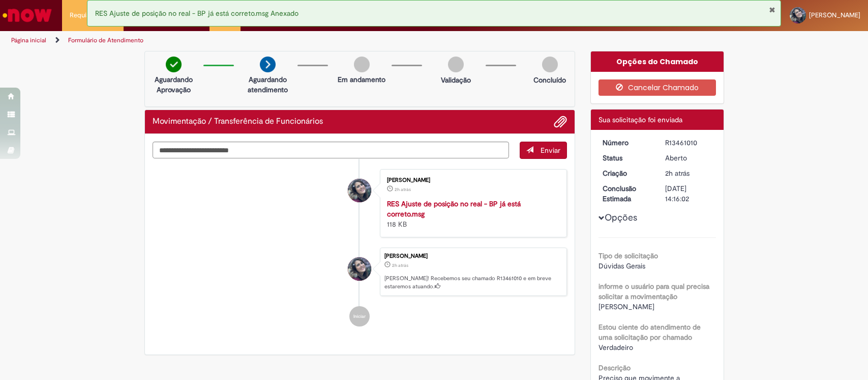 Image resolution: width=868 pixels, height=380 pixels. I want to click on time: 29/08/2025 09:15:57, so click(403, 189).